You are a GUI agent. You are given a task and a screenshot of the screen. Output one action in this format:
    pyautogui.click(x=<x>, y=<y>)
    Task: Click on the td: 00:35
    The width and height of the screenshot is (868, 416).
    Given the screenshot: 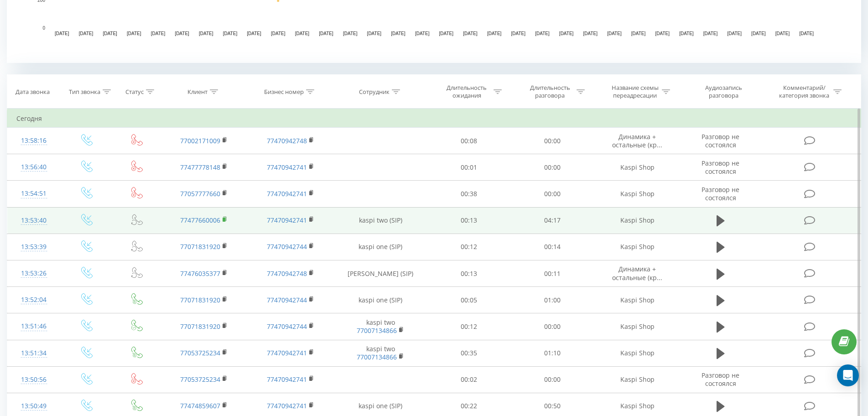 What is the action you would take?
    pyautogui.click(x=469, y=353)
    